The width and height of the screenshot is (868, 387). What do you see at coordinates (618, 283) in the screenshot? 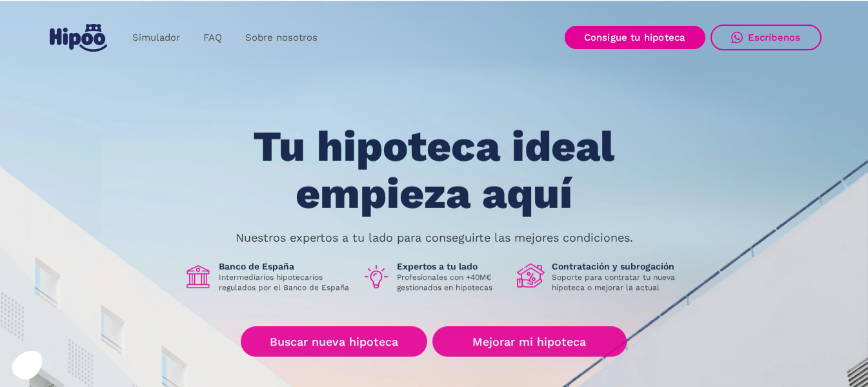
I see `p: Soporte para contratar tu nueva hipoteca o mejorar la actual` at bounding box center [618, 283].